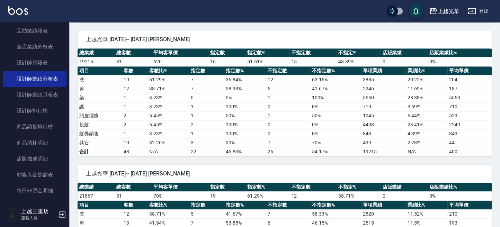 The width and height of the screenshot is (500, 227). I want to click on td: 合計, so click(100, 152).